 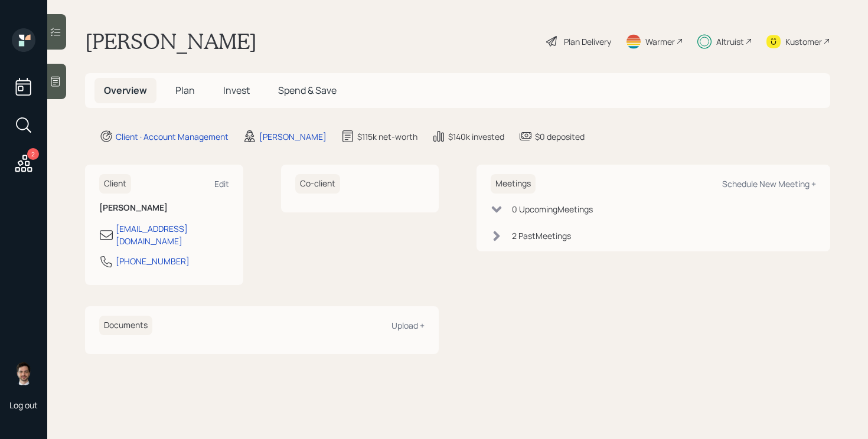 What do you see at coordinates (514, 183) in the screenshot?
I see `h6: Meetings` at bounding box center [514, 183].